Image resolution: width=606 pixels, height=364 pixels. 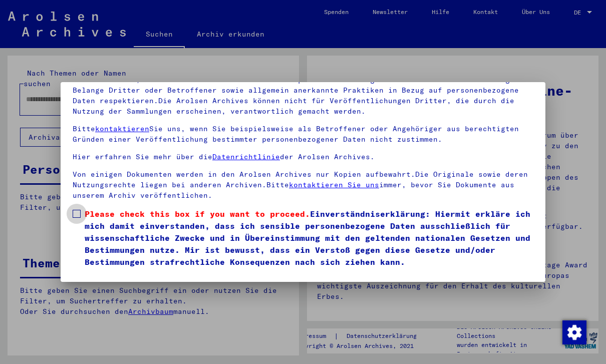 What do you see at coordinates (309, 238) in the screenshot?
I see `span: Einverständniserklärung: Hiermit erkläre ich mich damit einverstanden, dass ich sensible personen...` at bounding box center [309, 238].